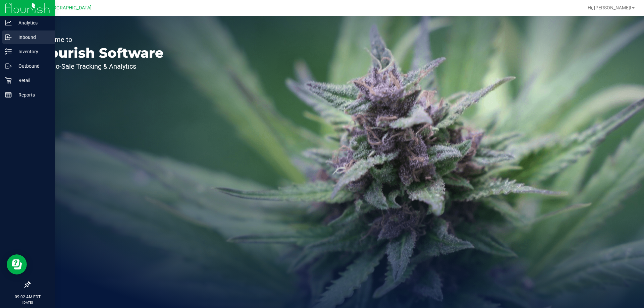  What do you see at coordinates (32, 66) in the screenshot?
I see `p: Outbound` at bounding box center [32, 66].